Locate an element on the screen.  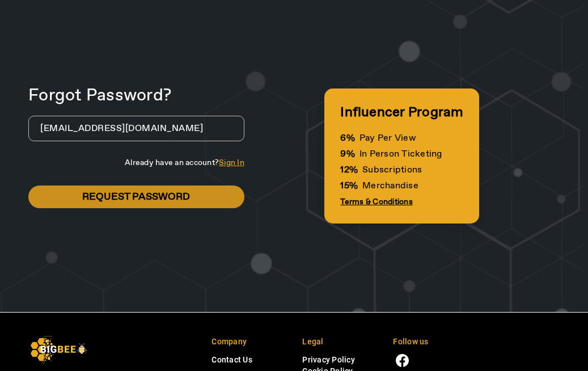
a: Privacy Policy is located at coordinates (329, 360).